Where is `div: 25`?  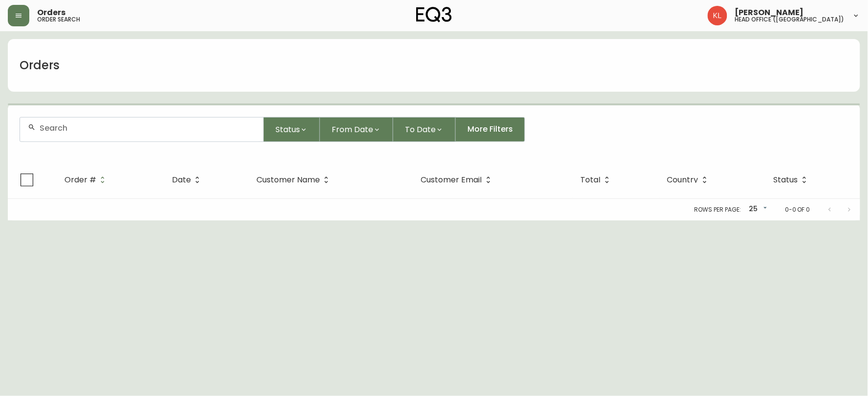
div: 25 is located at coordinates (757, 210).